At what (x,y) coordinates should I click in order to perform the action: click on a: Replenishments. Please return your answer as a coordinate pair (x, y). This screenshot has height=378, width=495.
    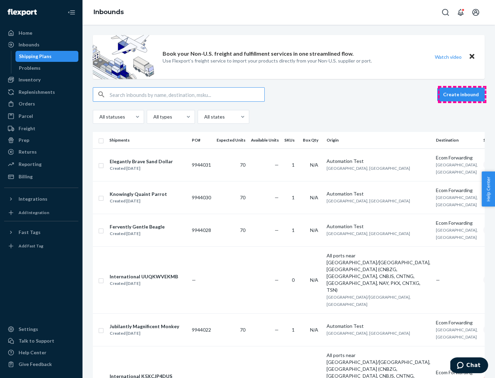
    Looking at the image, I should click on (41, 92).